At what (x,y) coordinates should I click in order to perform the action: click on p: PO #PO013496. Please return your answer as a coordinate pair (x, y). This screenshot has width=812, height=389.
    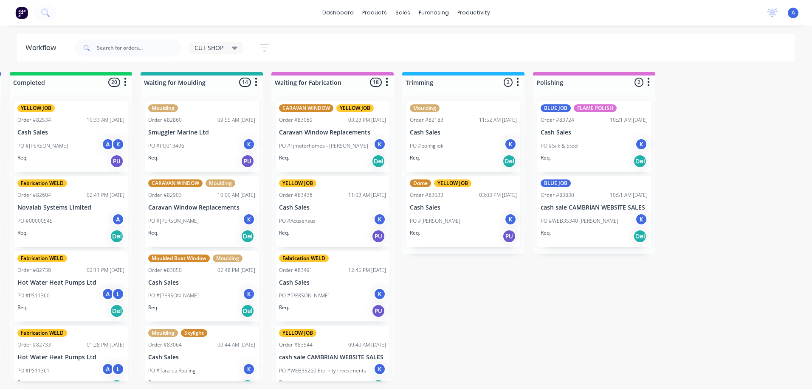
    Looking at the image, I should click on (166, 146).